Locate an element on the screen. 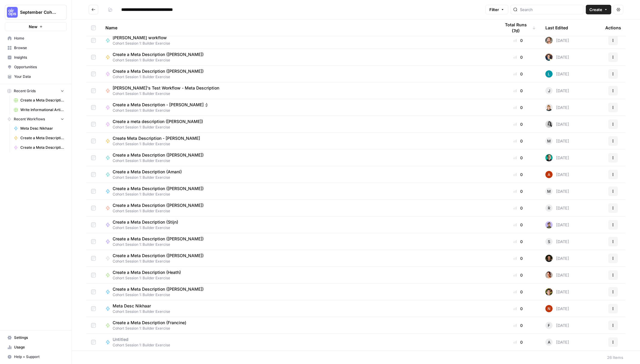  img: um3ujnp70du166xluvydotei755a is located at coordinates (549, 124).